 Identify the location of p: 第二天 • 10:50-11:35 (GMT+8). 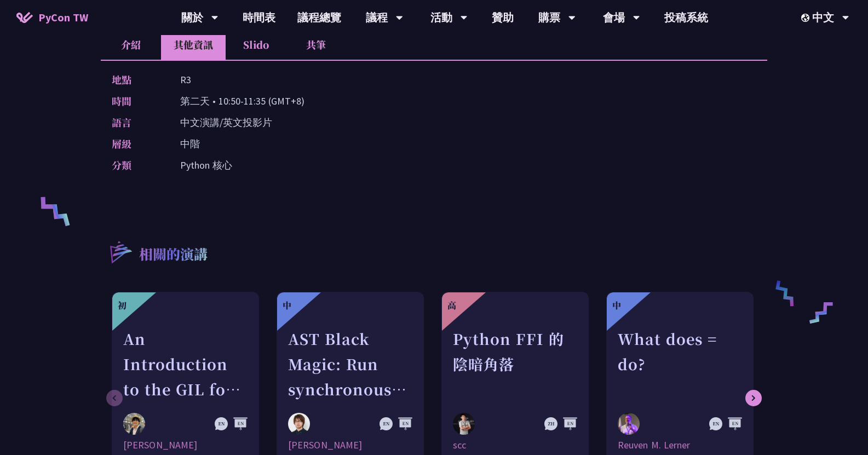
(242, 101).